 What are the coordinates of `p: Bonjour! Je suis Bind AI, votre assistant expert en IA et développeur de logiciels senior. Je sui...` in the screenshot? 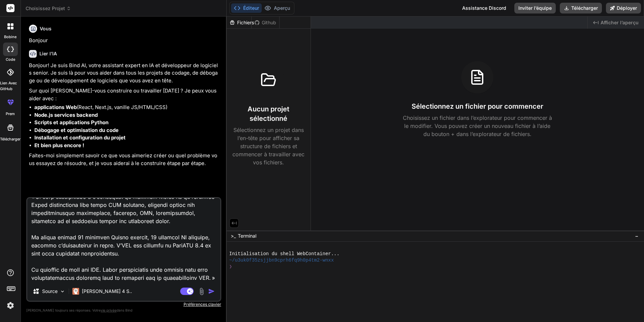 It's located at (124, 73).